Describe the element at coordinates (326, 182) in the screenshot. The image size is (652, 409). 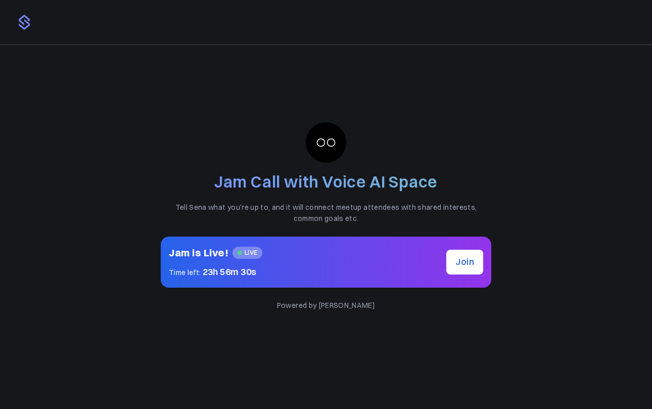
I see `h2: Jam Call with Voice AI Space` at that location.